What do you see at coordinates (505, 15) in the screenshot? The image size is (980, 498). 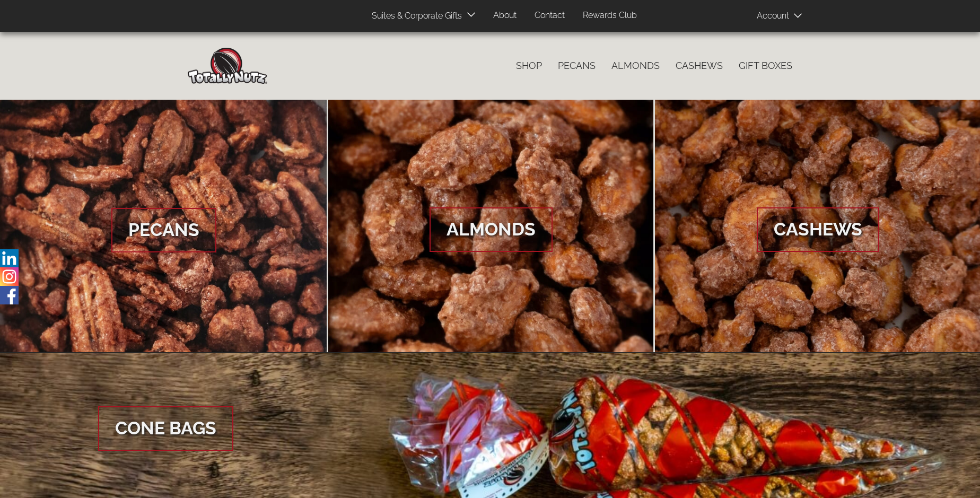 I see `a: About` at bounding box center [505, 15].